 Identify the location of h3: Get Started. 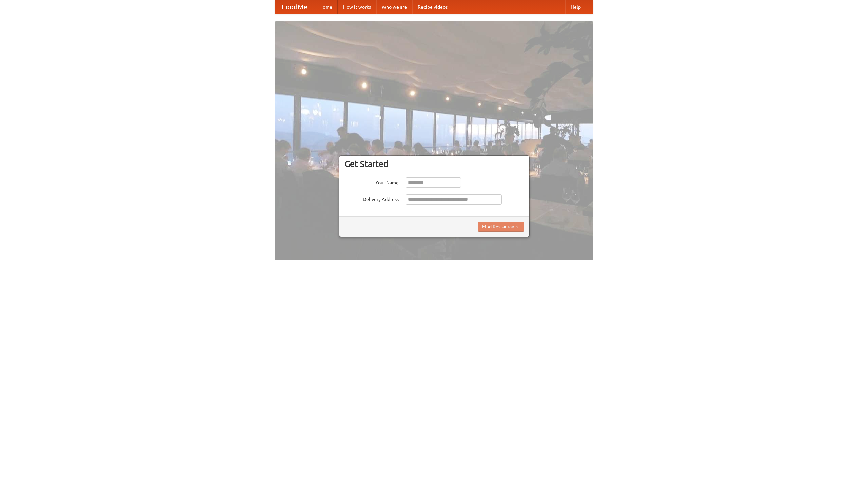
(434, 164).